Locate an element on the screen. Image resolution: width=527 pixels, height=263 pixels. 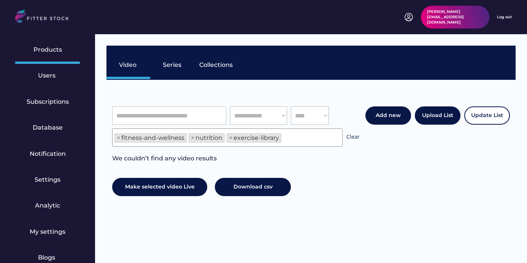
div: We couldn’t find any video results is located at coordinates (164, 162).